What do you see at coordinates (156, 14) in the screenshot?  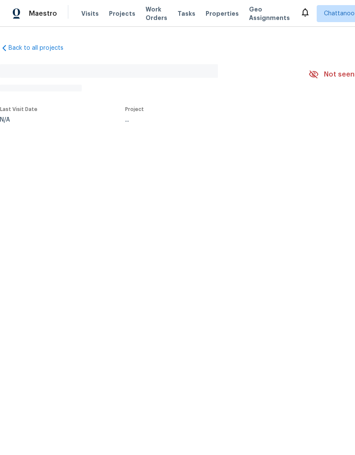 I see `span: Work Orders` at bounding box center [156, 14].